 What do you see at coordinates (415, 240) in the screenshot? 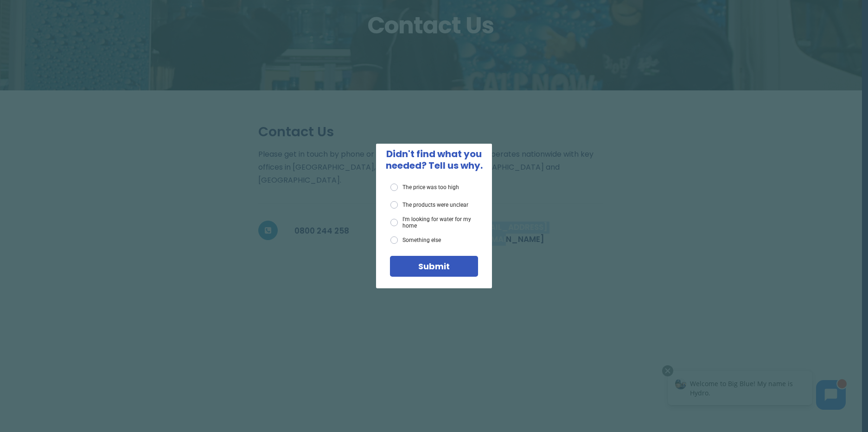
I see `label: Something else` at bounding box center [415, 240].